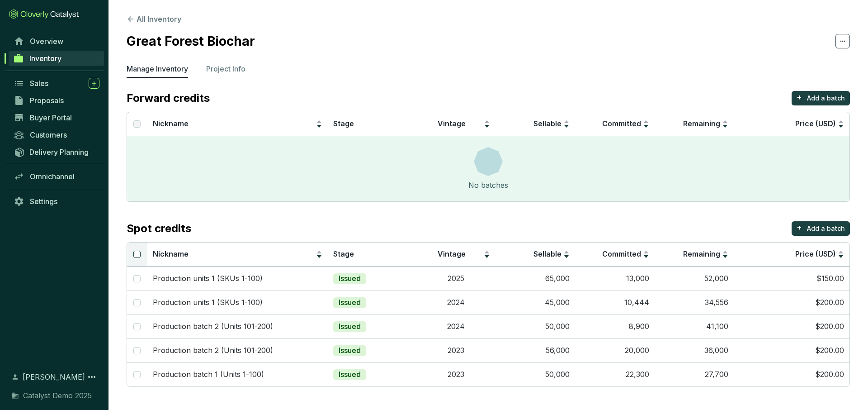 The width and height of the screenshot is (868, 410). I want to click on p: Production batch 1 (Units 1-100), so click(208, 375).